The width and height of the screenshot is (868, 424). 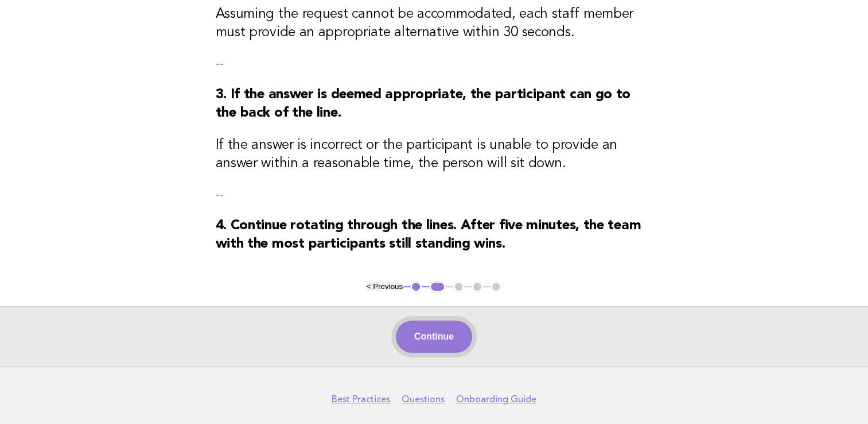 What do you see at coordinates (423, 399) in the screenshot?
I see `a: Questions` at bounding box center [423, 399].